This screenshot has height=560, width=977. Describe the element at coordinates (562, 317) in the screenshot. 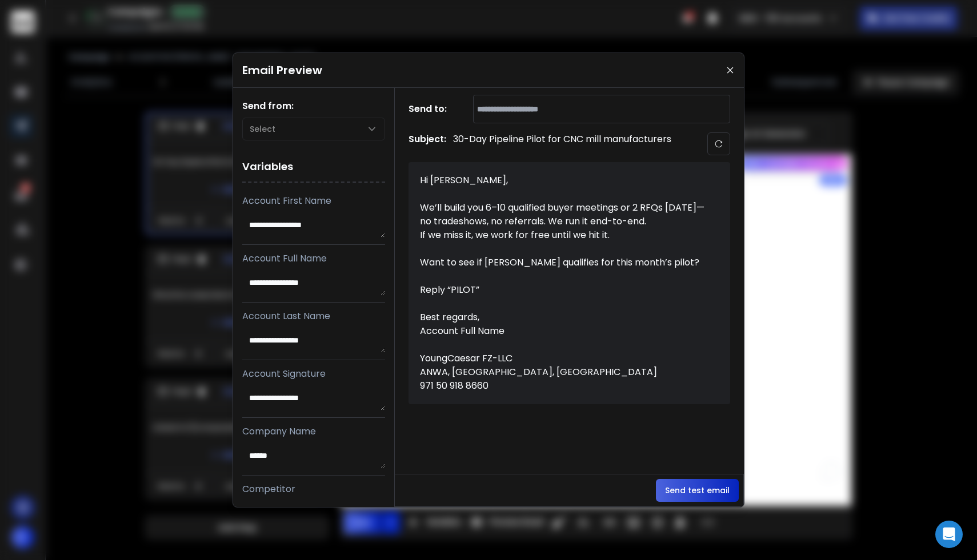

I see `div: Best regards,` at that location.